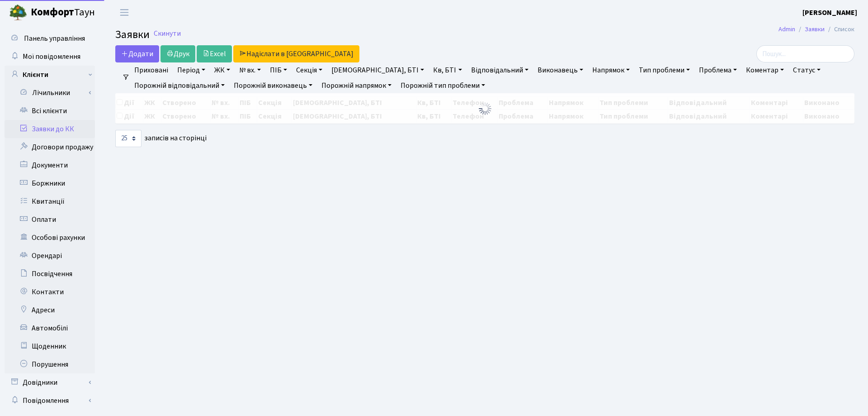  What do you see at coordinates (356, 86) in the screenshot?
I see `a: Порожній напрямок` at bounding box center [356, 86].